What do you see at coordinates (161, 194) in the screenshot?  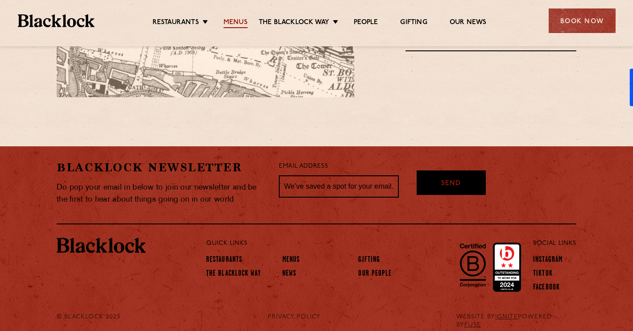 I see `p: Do pop your email in below to join our newsletter and be the first to hear about things going on ...` at bounding box center [161, 194].